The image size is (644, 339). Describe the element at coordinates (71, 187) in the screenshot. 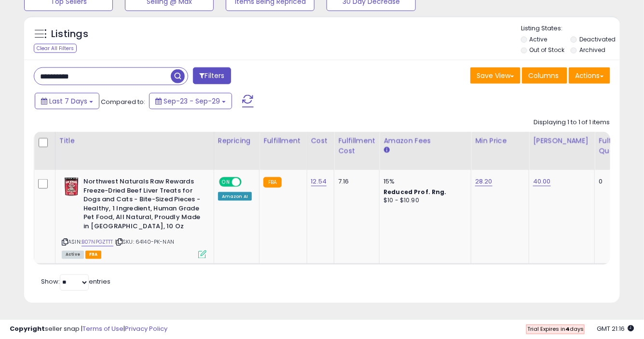

I see `img: 51FhGP3nBPL._SL40_.jpg` at that location.